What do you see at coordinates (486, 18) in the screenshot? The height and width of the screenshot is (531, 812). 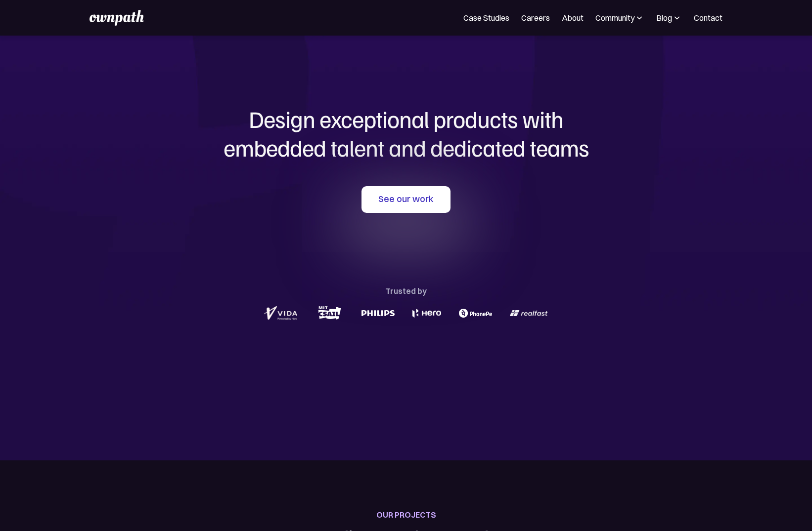 I see `a: Case Studies` at bounding box center [486, 18].